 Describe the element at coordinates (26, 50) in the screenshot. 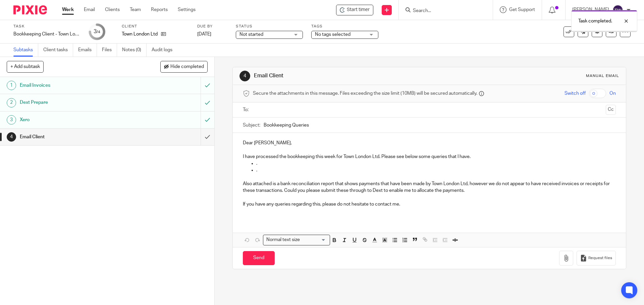

I see `a: Subtasks` at that location.